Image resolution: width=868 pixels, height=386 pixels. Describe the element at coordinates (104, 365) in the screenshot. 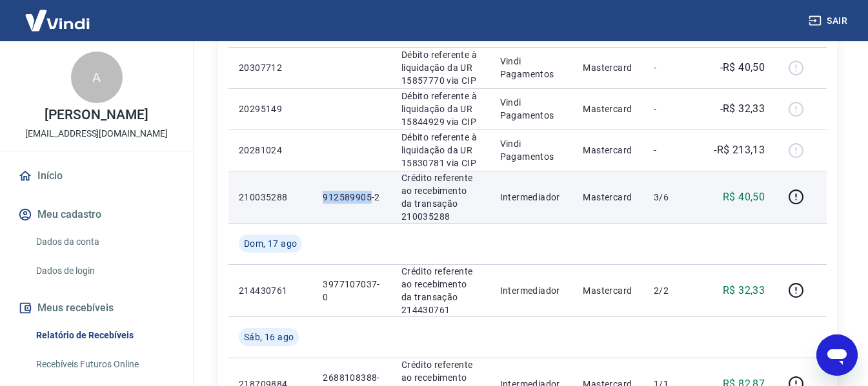

I see `a: Recebíveis Futuros Online` at that location.